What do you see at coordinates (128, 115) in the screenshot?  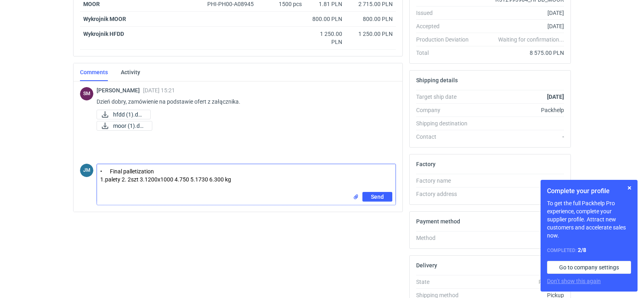 I see `span: hfdd (1).docx` at bounding box center [128, 115].